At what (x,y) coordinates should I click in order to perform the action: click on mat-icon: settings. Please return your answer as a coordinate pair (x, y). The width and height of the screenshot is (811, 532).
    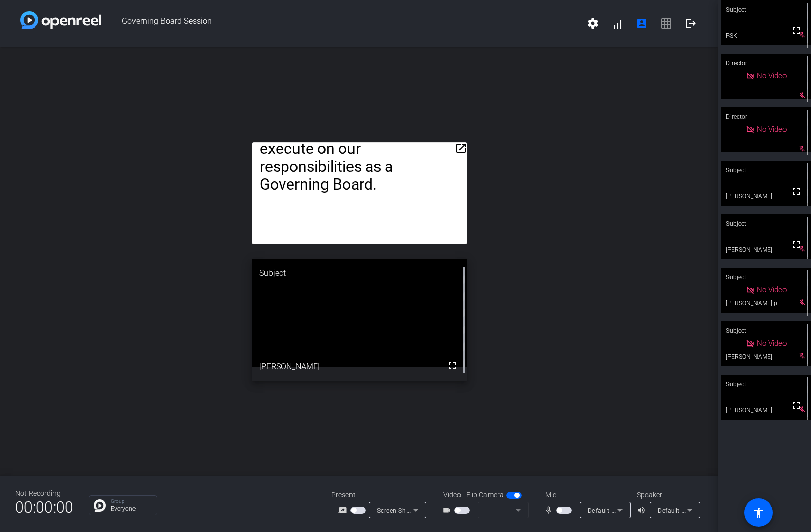
    Looking at the image, I should click on (593, 24).